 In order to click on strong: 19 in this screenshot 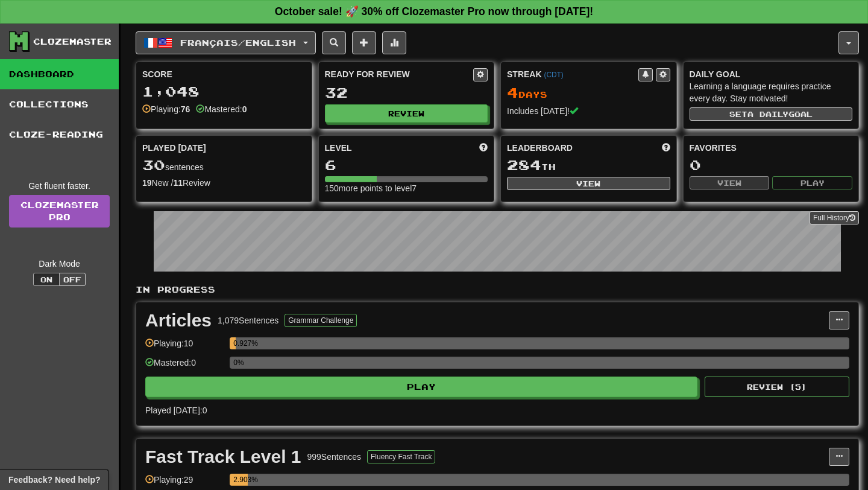, I will do `click(147, 183)`.